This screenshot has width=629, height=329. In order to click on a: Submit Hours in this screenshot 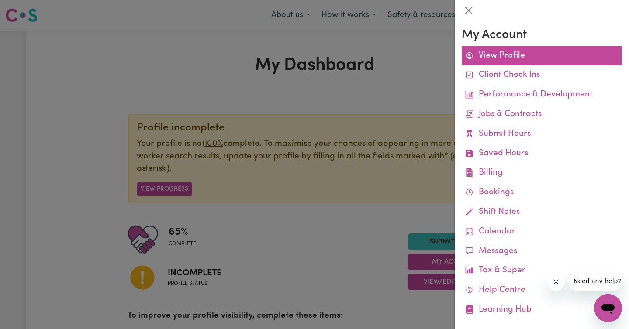, I will do `click(541, 134)`.